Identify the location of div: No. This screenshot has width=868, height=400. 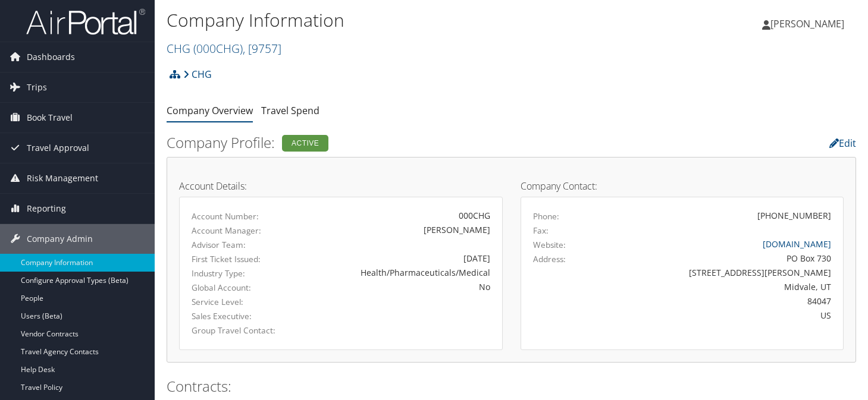
(393, 286).